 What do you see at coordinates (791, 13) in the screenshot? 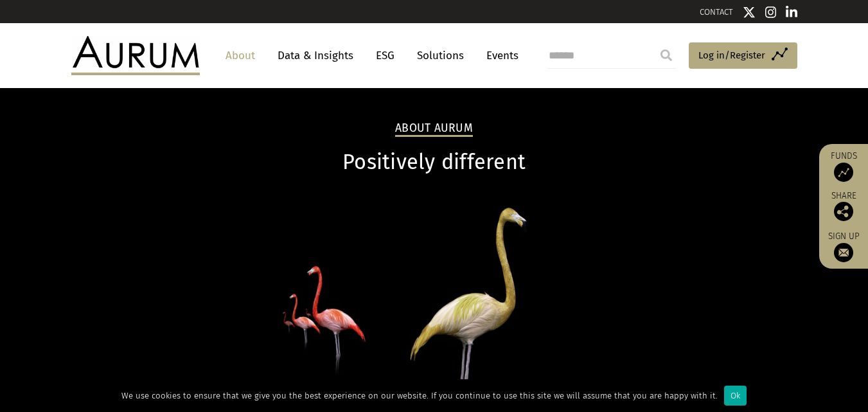
I see `img: Linkedin icon` at bounding box center [791, 13].